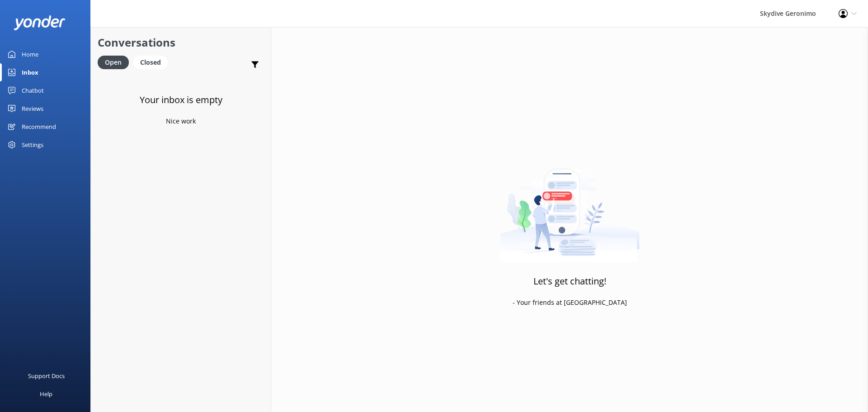 Image resolution: width=868 pixels, height=412 pixels. What do you see at coordinates (30, 72) in the screenshot?
I see `div: Inbox` at bounding box center [30, 72].